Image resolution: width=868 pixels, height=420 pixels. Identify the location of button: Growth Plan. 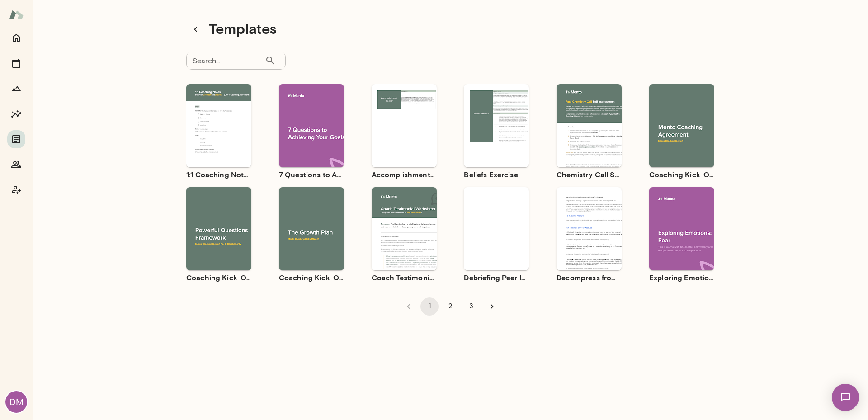
(16, 89).